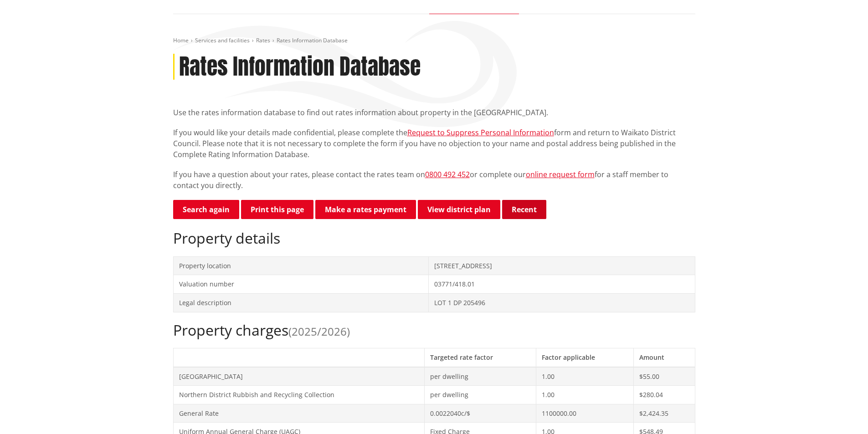  What do you see at coordinates (298, 394) in the screenshot?
I see `td: Northern District Rubbish and Recycling Collection` at bounding box center [298, 394].